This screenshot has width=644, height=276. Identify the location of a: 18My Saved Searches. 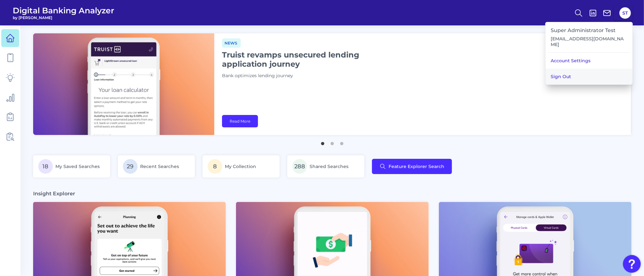
(71, 167).